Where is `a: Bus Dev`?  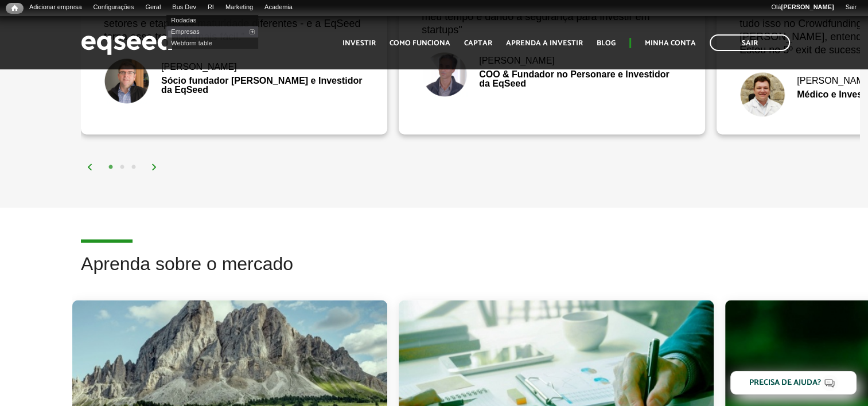
a: Bus Dev is located at coordinates (184, 7).